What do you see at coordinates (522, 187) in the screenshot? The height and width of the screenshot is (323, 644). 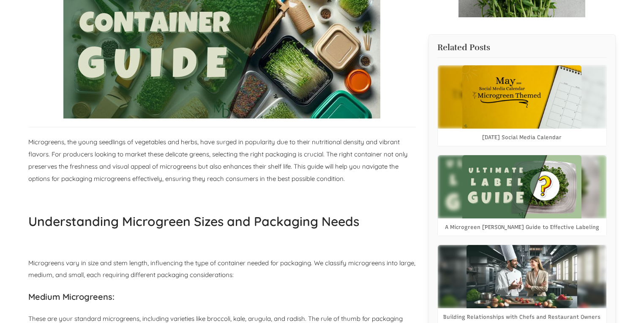 I see `img: A Microgreen Farmer’s Guide to Effective Labeling` at bounding box center [522, 187].